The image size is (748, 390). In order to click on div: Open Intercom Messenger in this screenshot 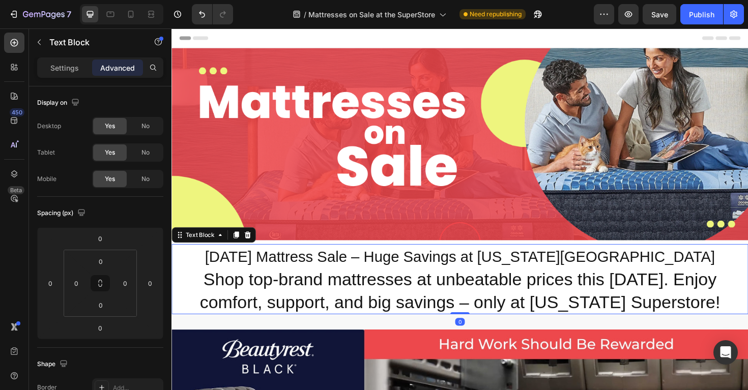, I will do `click(725, 352)`.